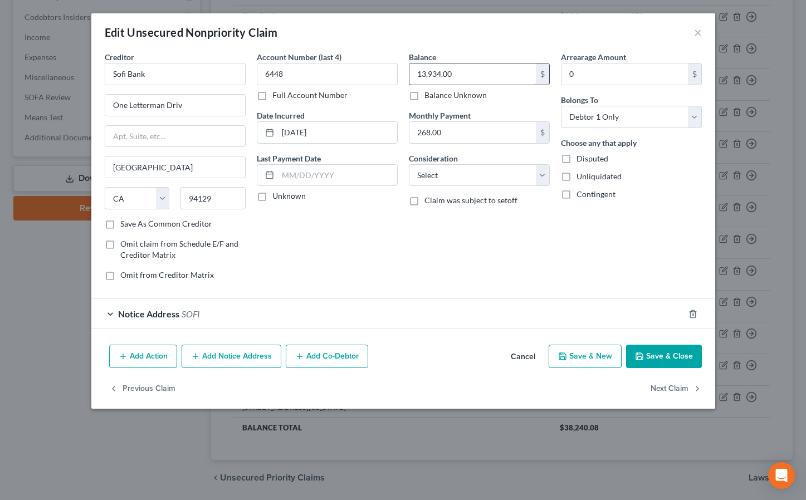 This screenshot has width=806, height=500. I want to click on span: Contingent, so click(596, 194).